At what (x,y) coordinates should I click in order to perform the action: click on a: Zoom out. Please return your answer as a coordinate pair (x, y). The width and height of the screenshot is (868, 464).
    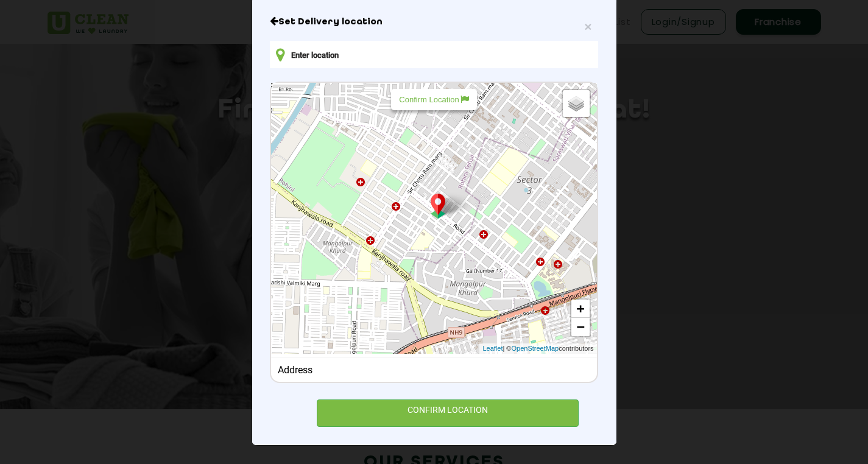
    Looking at the image, I should click on (581, 328).